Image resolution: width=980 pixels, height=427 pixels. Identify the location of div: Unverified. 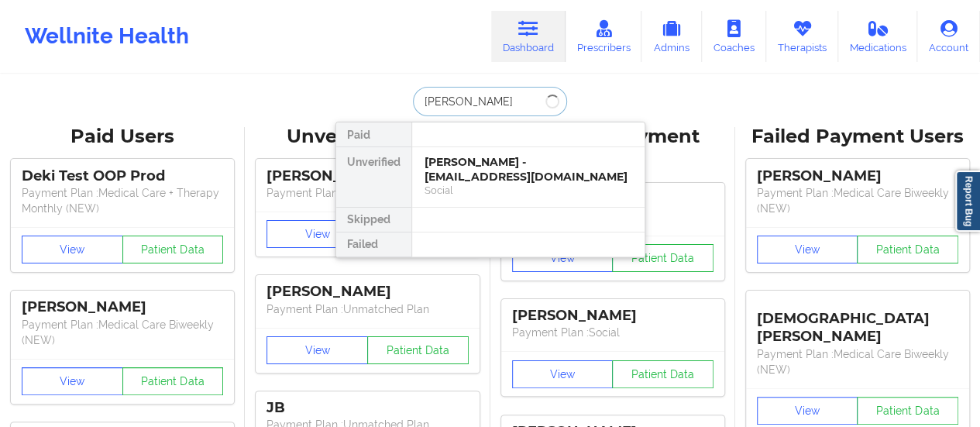
(373, 177).